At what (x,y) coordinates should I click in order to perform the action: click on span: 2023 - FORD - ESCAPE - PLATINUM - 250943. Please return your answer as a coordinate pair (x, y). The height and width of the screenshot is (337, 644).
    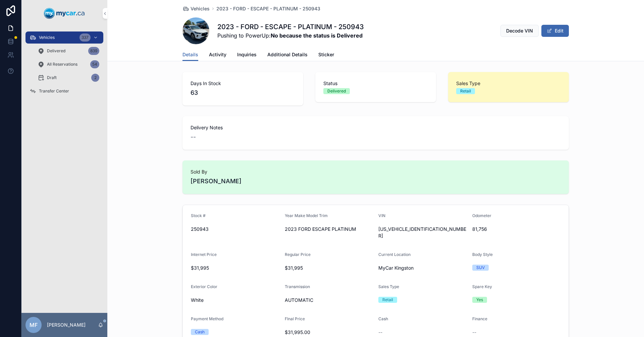
    Looking at the image, I should click on (268, 9).